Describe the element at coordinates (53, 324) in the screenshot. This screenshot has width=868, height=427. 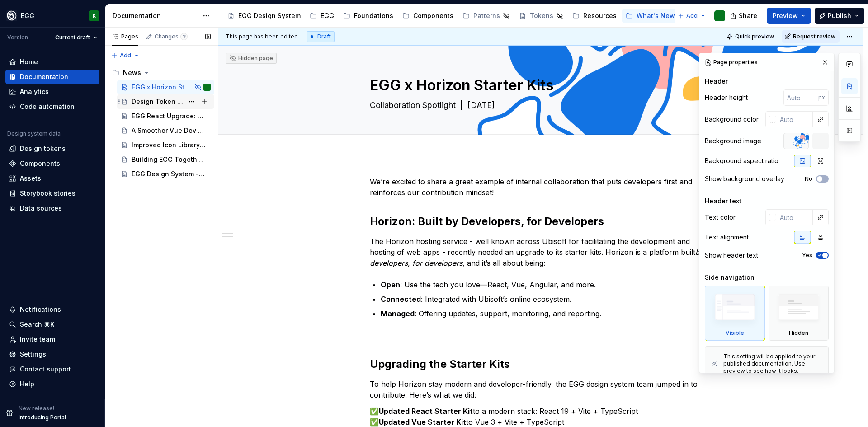
I see `button: Search ⌘K` at that location.